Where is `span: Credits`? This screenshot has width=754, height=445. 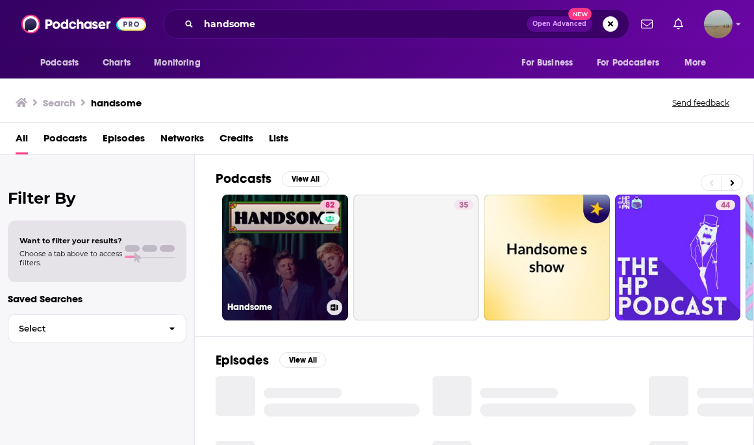 span: Credits is located at coordinates (236, 141).